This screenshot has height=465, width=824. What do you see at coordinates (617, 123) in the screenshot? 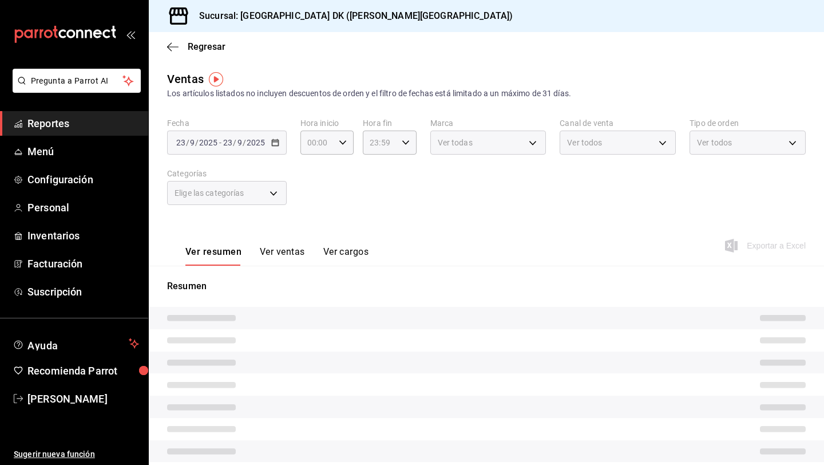
I see `label: Canal de venta` at bounding box center [617, 123].